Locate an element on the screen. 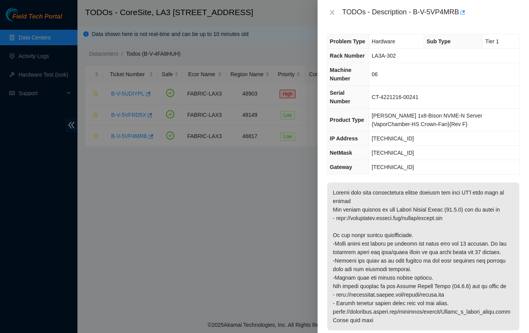  span: Problem Type is located at coordinates (348, 41).